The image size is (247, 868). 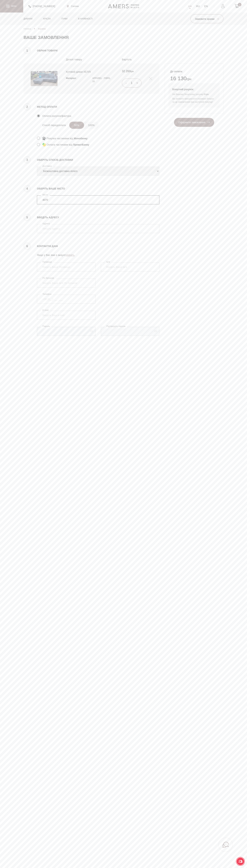 What do you see at coordinates (46, 224) in the screenshot?
I see `label: Адреса` at bounding box center [46, 224].